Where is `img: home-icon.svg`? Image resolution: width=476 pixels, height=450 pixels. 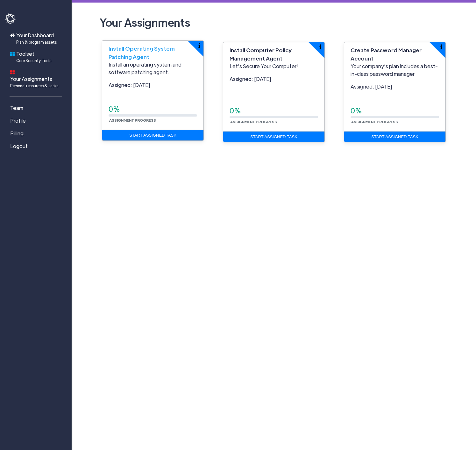
img: home-icon.svg is located at coordinates (12, 36).